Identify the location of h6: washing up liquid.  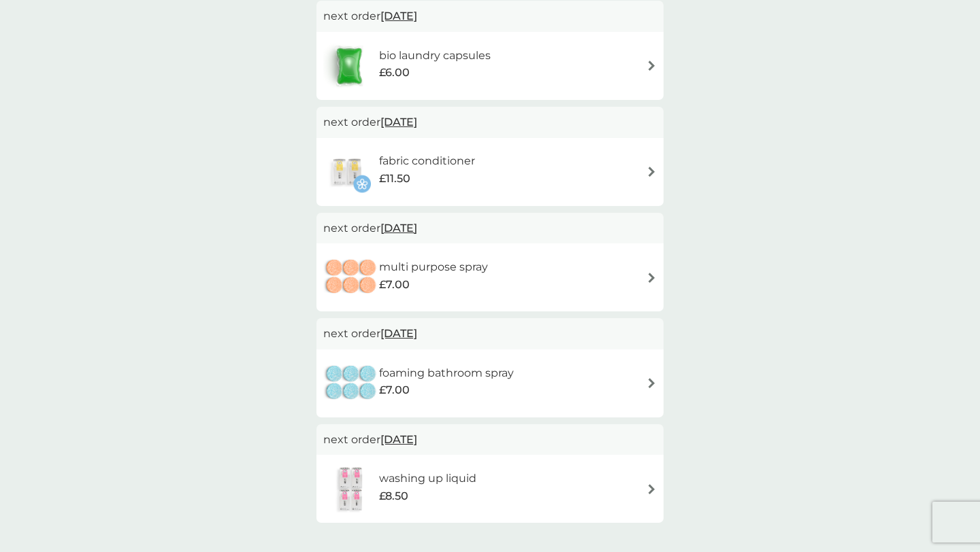
(428, 479).